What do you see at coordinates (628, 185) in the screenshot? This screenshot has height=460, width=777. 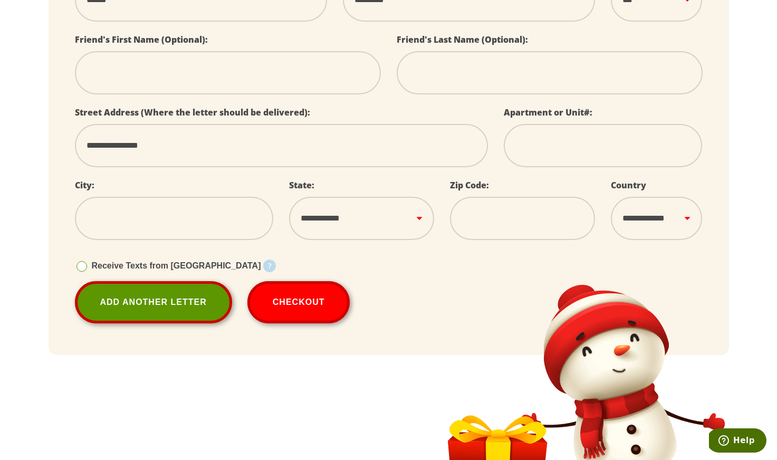 I see `label: Country` at bounding box center [628, 185].